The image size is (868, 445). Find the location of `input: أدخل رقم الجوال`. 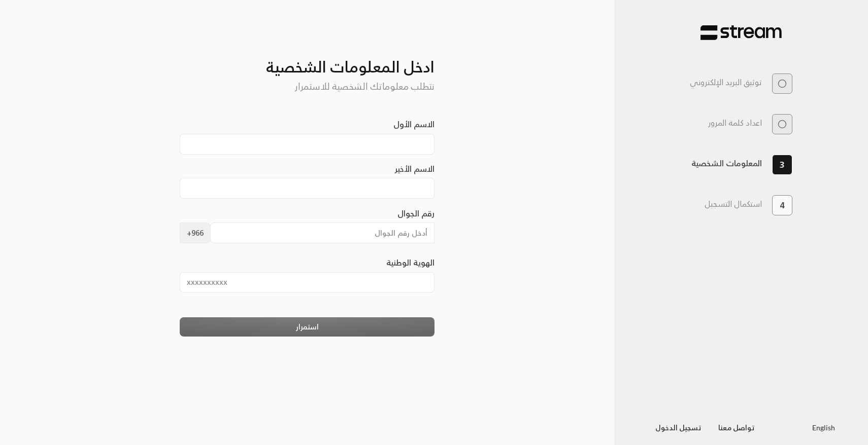

input: أدخل رقم الجوال is located at coordinates (322, 232).